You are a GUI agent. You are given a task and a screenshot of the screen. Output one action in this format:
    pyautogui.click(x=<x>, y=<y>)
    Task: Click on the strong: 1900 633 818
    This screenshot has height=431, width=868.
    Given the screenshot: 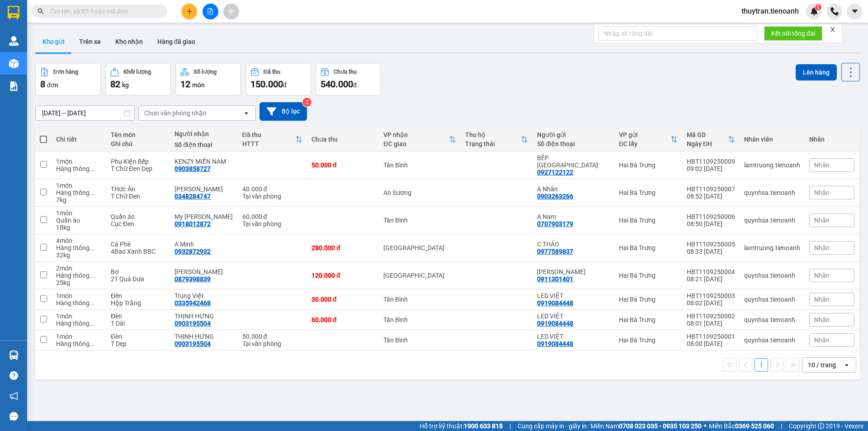 What is the action you would take?
    pyautogui.click(x=483, y=426)
    